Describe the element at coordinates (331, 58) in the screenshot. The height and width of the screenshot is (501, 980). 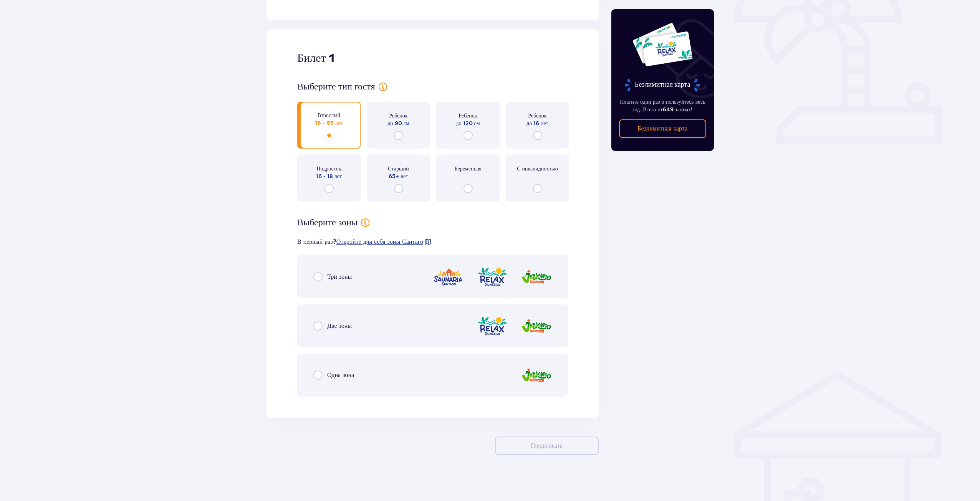
I see `font: 1` at that location.